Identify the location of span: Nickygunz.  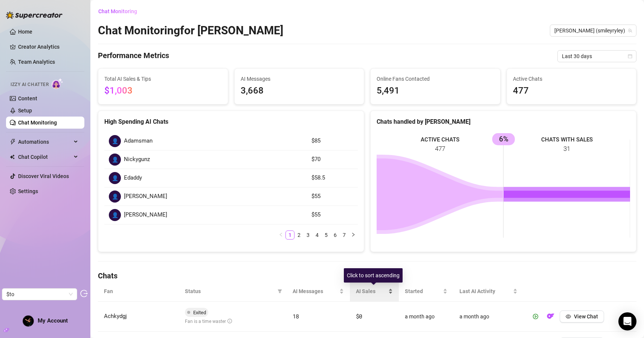
(137, 159).